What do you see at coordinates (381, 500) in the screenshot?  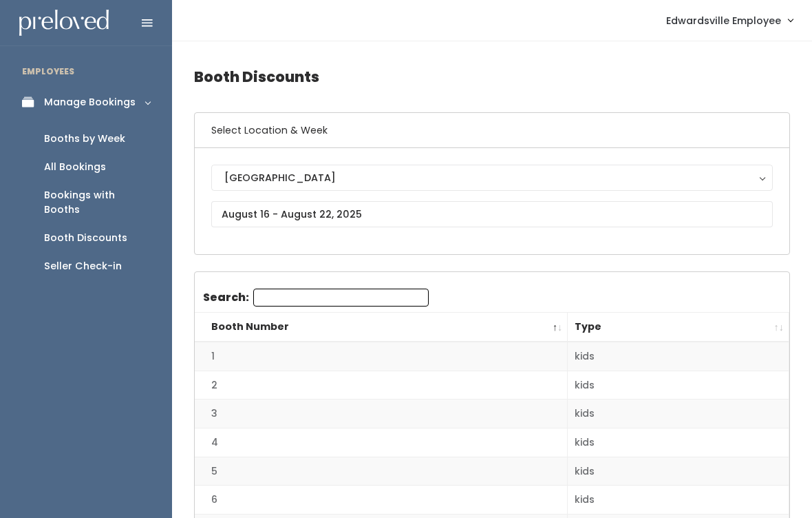 I see `td: 6` at bounding box center [381, 500].